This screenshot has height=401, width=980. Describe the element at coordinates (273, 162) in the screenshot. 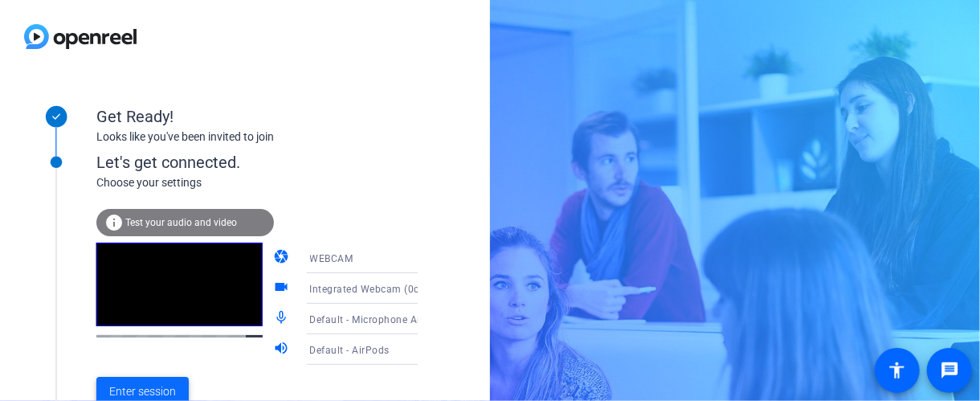

I see `div: Let's get connected.` at that location.